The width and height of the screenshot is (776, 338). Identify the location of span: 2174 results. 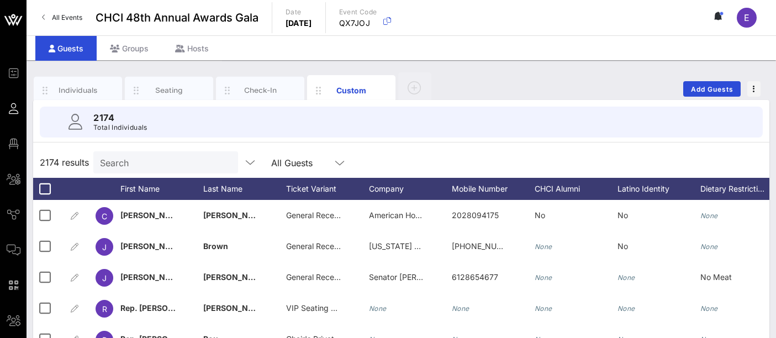
(64, 162).